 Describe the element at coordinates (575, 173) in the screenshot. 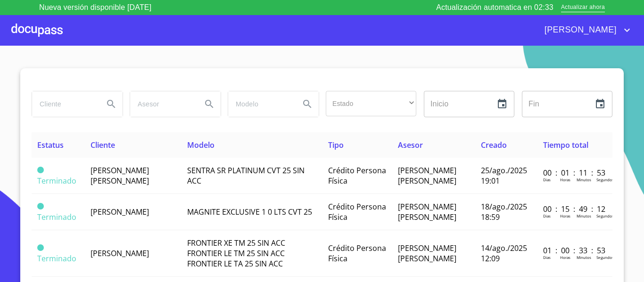

I see `p: 00 : 01 : 11 : 53` at that location.